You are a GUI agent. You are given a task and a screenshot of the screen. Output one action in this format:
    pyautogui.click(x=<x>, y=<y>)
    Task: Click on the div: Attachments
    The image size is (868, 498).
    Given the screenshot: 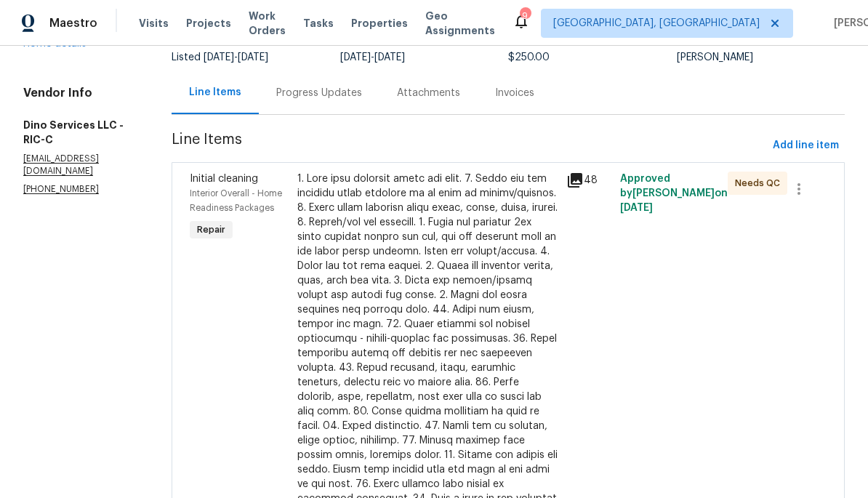 What is the action you would take?
    pyautogui.click(x=428, y=93)
    